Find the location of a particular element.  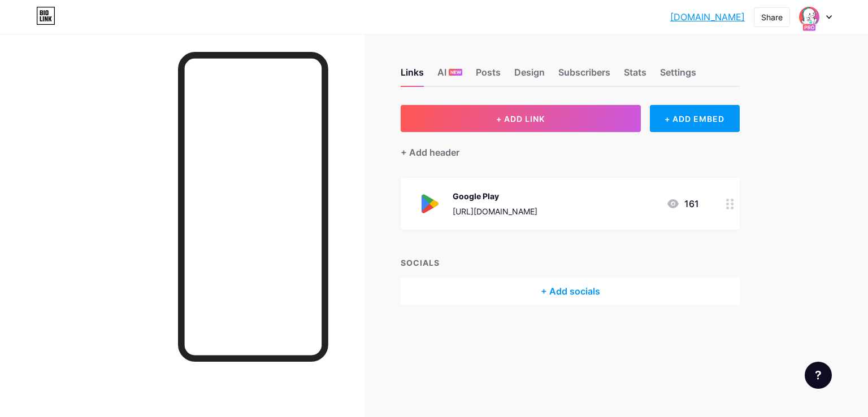

span: NEW is located at coordinates (456, 72).